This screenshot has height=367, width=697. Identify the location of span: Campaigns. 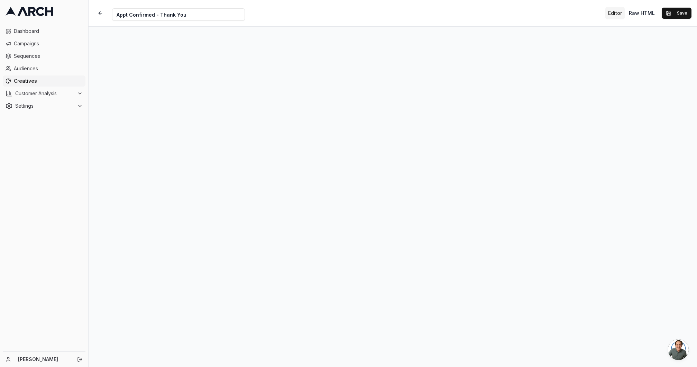
(48, 44).